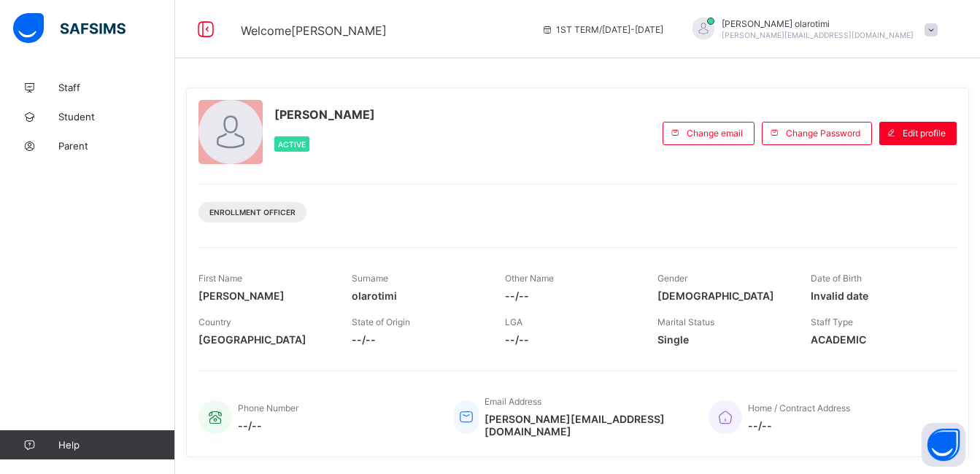 This screenshot has height=474, width=980. Describe the element at coordinates (513, 401) in the screenshot. I see `span: Email Address` at that location.